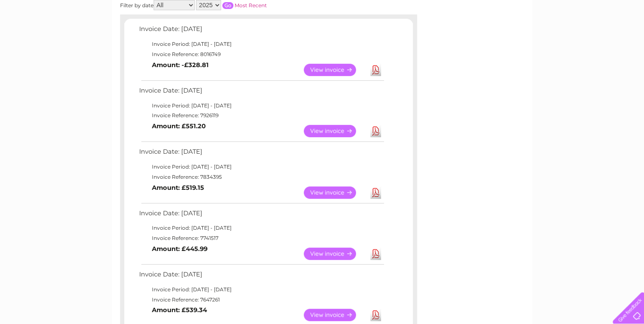 This screenshot has height=324, width=644. I want to click on td: Invoice Reference: 8016749, so click(261, 55).